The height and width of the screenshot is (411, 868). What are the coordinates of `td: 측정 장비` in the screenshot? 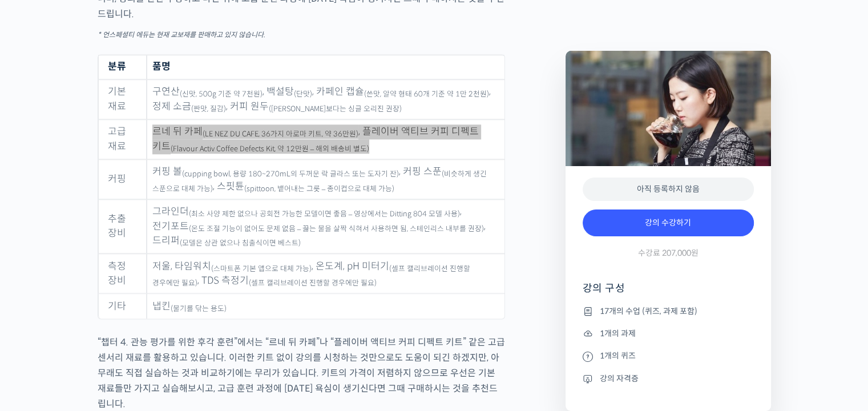 It's located at (123, 274).